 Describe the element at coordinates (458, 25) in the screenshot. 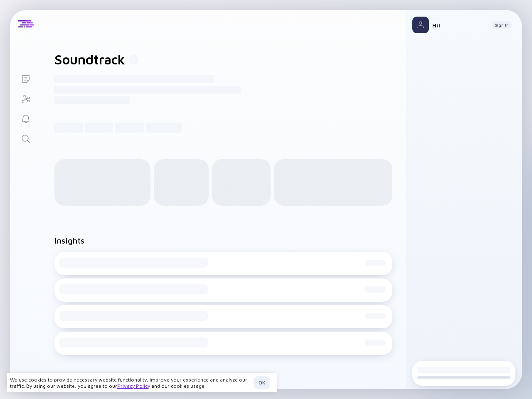

I see `div: Hi!` at that location.